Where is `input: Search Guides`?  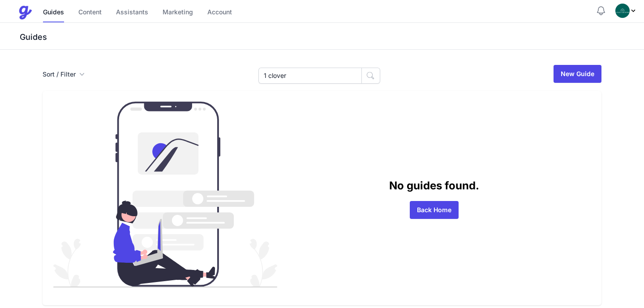 input: Search Guides is located at coordinates (310, 76).